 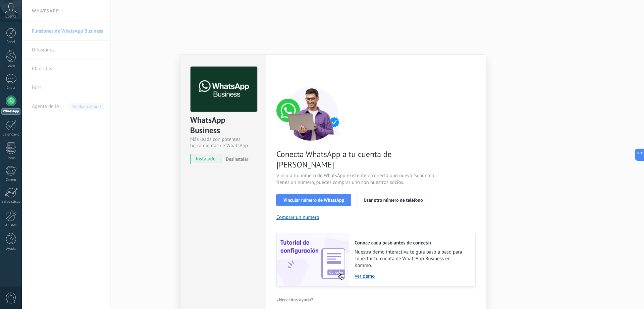 What do you see at coordinates (11, 201) in the screenshot?
I see `div: Estadísticas` at bounding box center [11, 201].